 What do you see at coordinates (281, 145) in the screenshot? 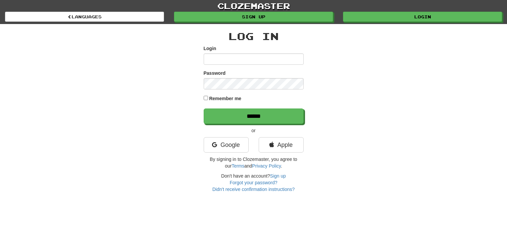
I see `a: Apple` at bounding box center [281, 145].